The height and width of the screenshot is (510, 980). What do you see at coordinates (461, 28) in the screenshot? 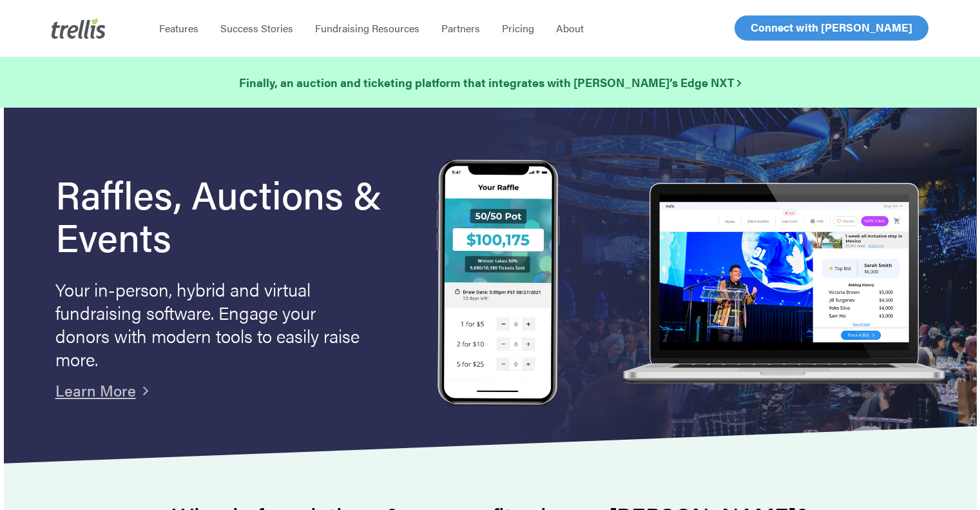
I see `a: Partners` at bounding box center [461, 28].